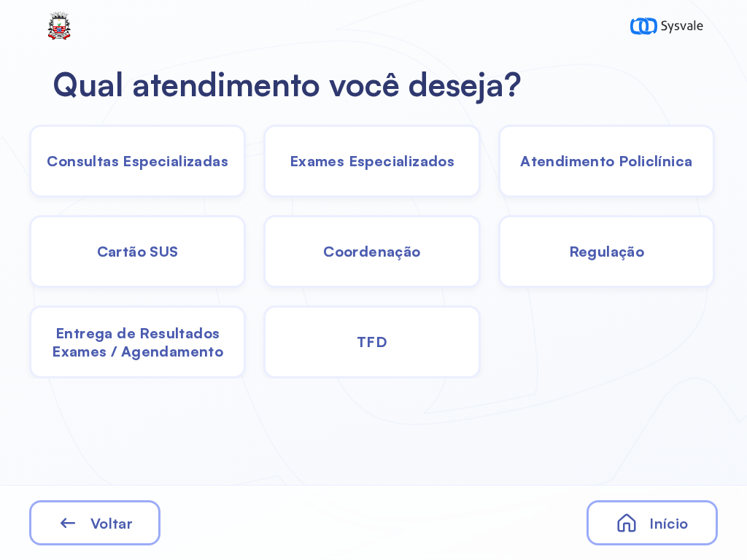 The height and width of the screenshot is (560, 747). Describe the element at coordinates (138, 251) in the screenshot. I see `span: Cartão SUS` at that location.